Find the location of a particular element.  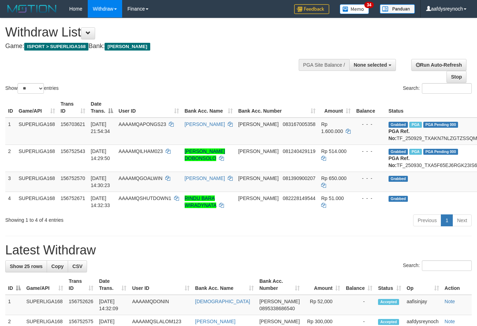

span: Copy 081240429119 to clipboard is located at coordinates (298, 151).